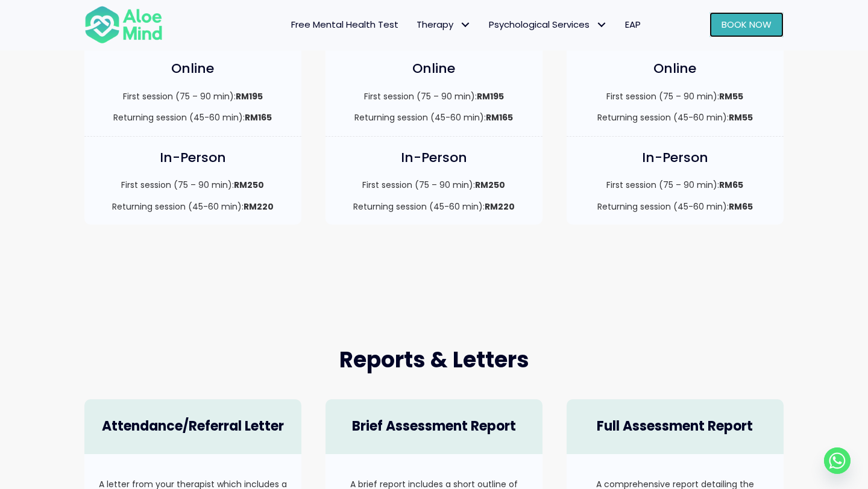 The width and height of the screenshot is (868, 489). Describe the element at coordinates (434, 427) in the screenshot. I see `h4: Brief Assessment Report` at that location.